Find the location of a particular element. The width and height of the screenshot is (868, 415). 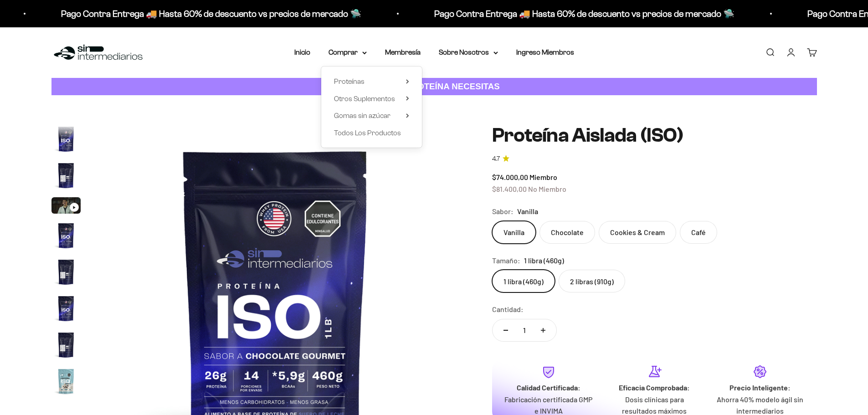

span: Gomas sin azúcar is located at coordinates (362, 115).